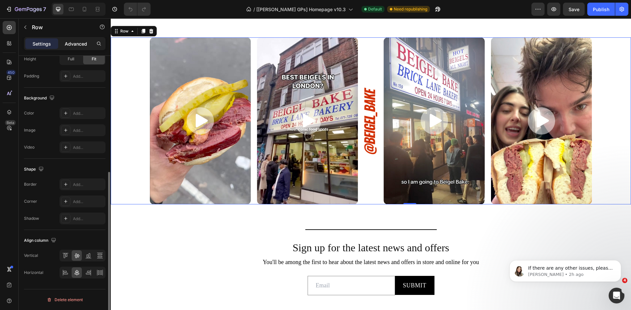 This screenshot has height=310, width=631. Describe the element at coordinates (30, 59) in the screenshot. I see `div: Height` at that location.